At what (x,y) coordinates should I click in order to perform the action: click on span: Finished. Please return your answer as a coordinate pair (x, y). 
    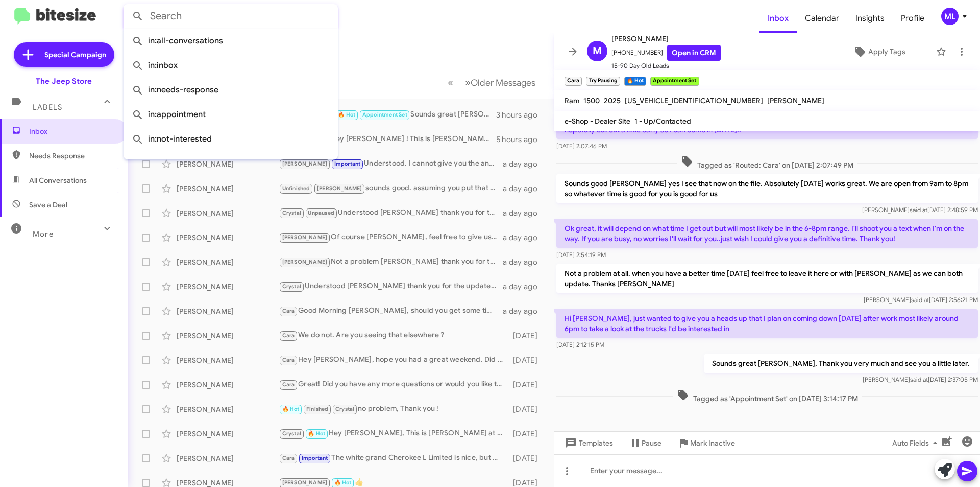
    Looking at the image, I should click on (317, 409).